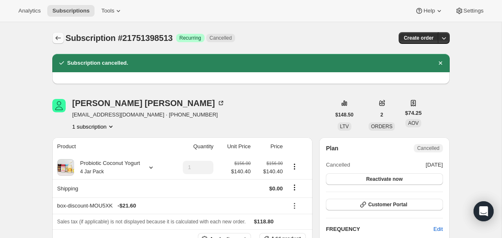 The image size is (502, 238). I want to click on button: Tools, so click(112, 11).